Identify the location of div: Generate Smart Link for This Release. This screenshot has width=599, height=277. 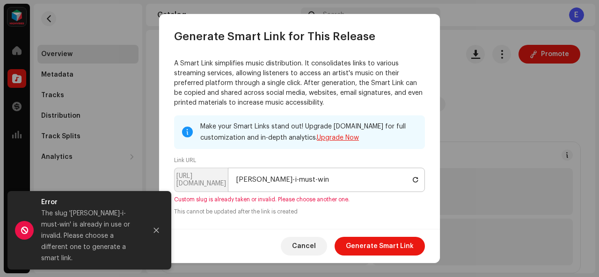
(299, 29).